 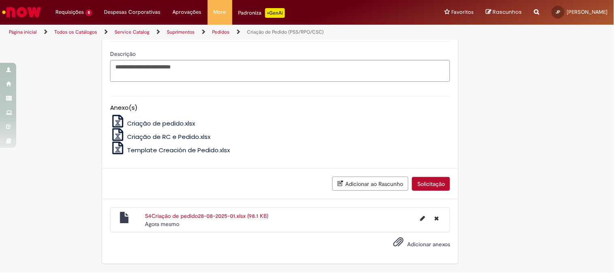 I want to click on button: Excluir S4Criação de pedido28-08-2025-01.xlsx, so click(x=436, y=218).